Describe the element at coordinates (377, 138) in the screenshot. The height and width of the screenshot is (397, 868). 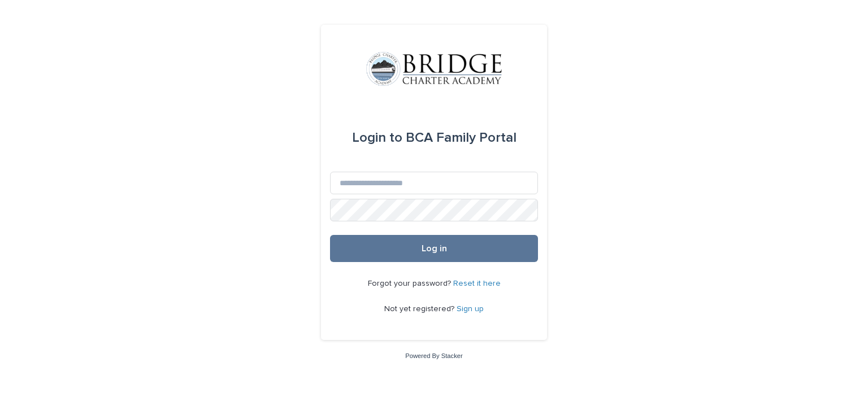
I see `span: Login to` at that location.